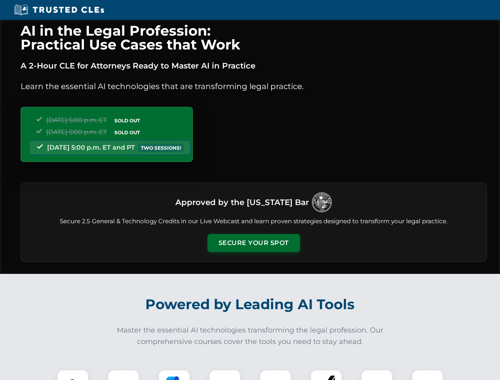 Image resolution: width=500 pixels, height=380 pixels. Describe the element at coordinates (250, 336) in the screenshot. I see `p: Master the essential AI technologies transforming the legal profession. Our comprehensive courses...` at that location.